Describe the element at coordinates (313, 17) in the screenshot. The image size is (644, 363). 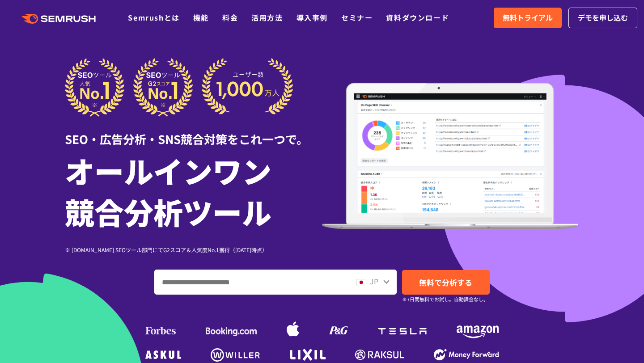
I see `a: 導入事例` at that location.